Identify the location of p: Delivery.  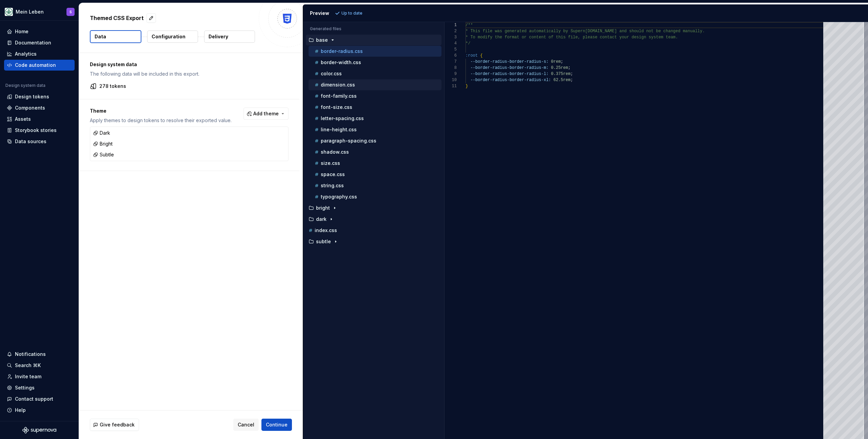
(218, 37).